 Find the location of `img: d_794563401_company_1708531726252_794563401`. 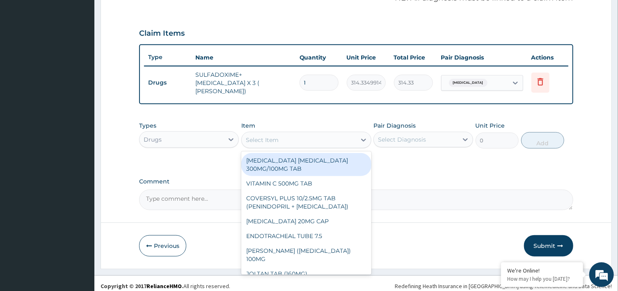

img: d_794563401_company_1708531726252_794563401 is located at coordinates (24, 51).